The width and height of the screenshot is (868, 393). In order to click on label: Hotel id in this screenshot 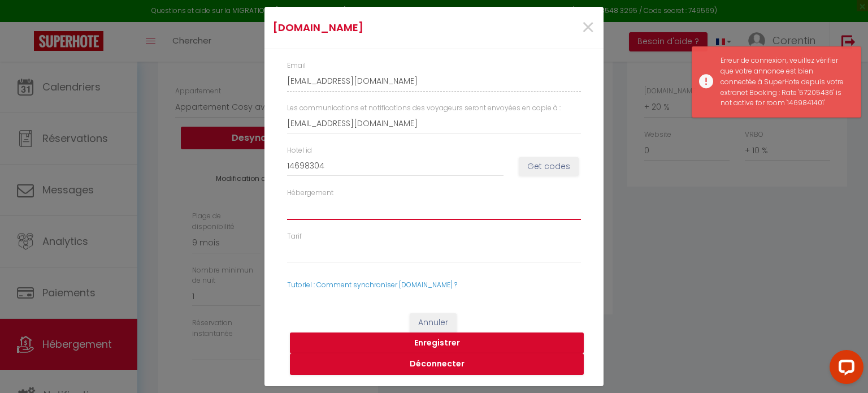, I will do `click(299, 150)`.